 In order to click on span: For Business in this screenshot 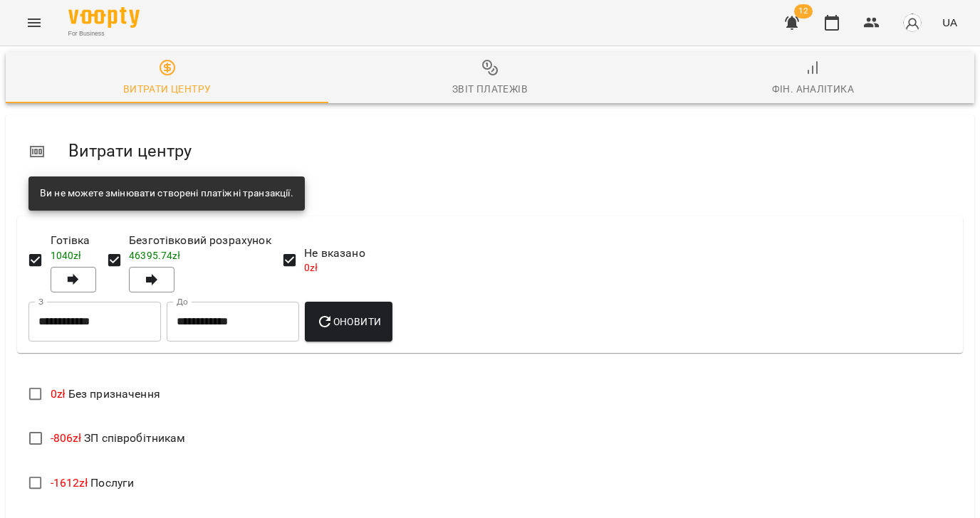, I will do `click(104, 34)`.